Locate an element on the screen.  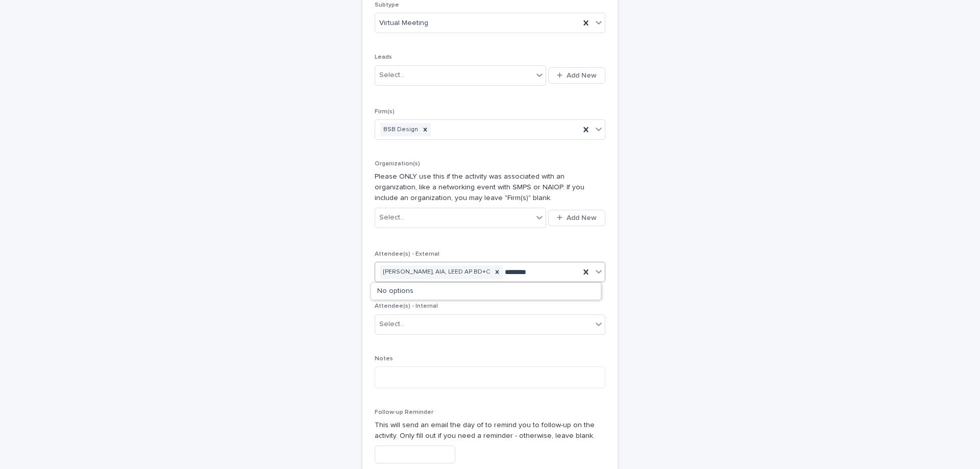
span: Virtual Meeting is located at coordinates (404, 23).